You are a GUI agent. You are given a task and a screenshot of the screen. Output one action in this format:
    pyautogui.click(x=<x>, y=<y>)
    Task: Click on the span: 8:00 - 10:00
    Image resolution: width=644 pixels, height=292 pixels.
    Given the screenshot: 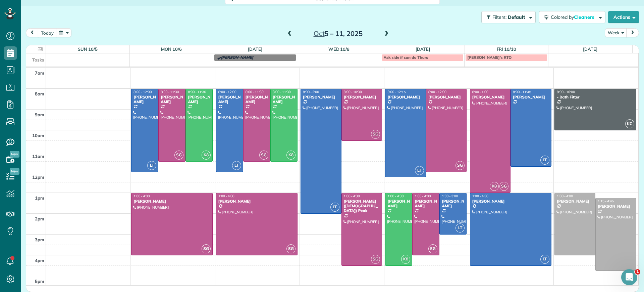 What is the action you would take?
    pyautogui.click(x=566, y=92)
    